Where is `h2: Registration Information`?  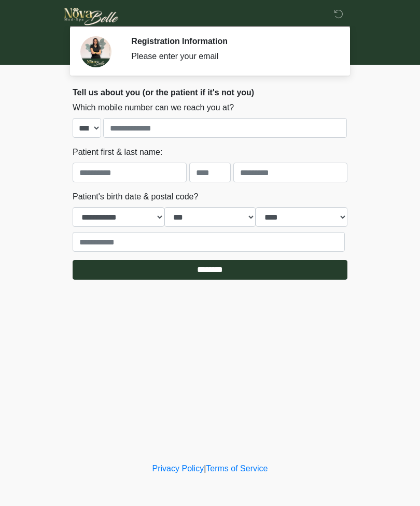 h2: Registration Information is located at coordinates (232, 41).